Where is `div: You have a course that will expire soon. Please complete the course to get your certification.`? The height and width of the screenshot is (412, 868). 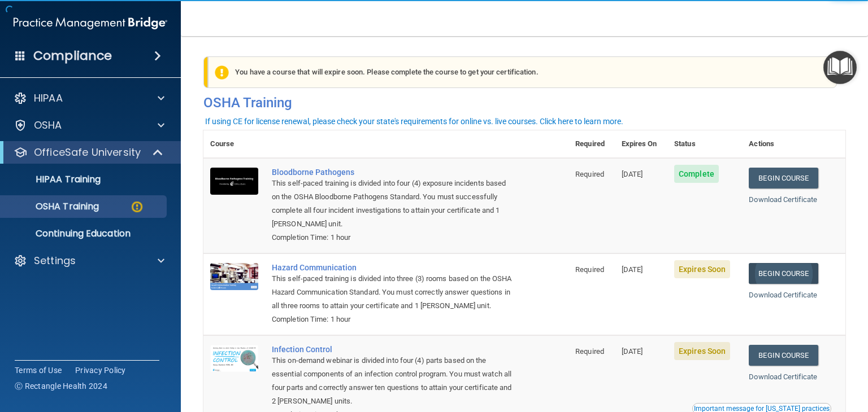
div: You have a course that will expire soon. Please complete the course to get your certification. is located at coordinates (522, 72).